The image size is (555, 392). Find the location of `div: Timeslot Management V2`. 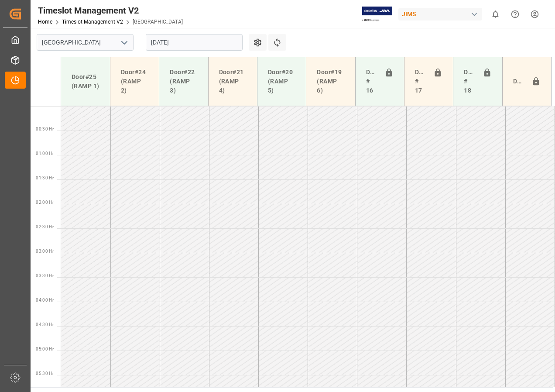

div: Timeslot Management V2 is located at coordinates (110, 11).